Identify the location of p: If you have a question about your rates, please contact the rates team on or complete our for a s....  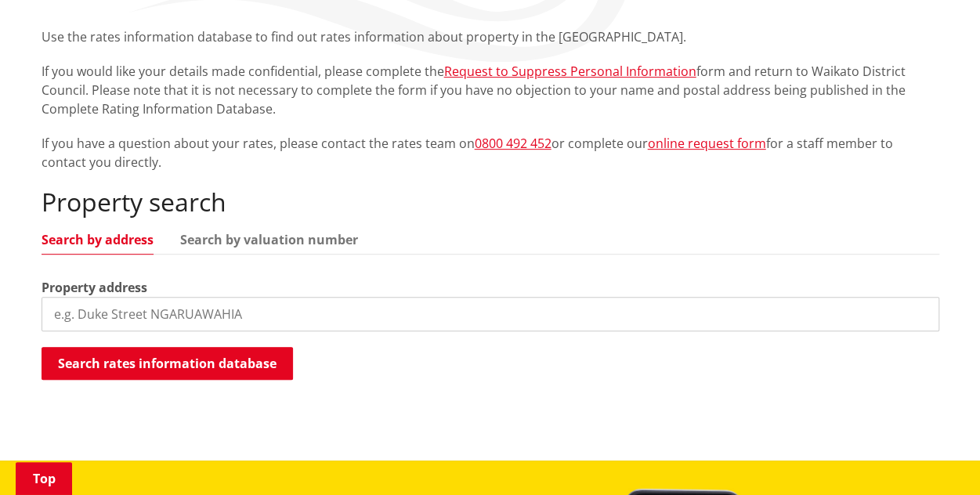
(490, 153).